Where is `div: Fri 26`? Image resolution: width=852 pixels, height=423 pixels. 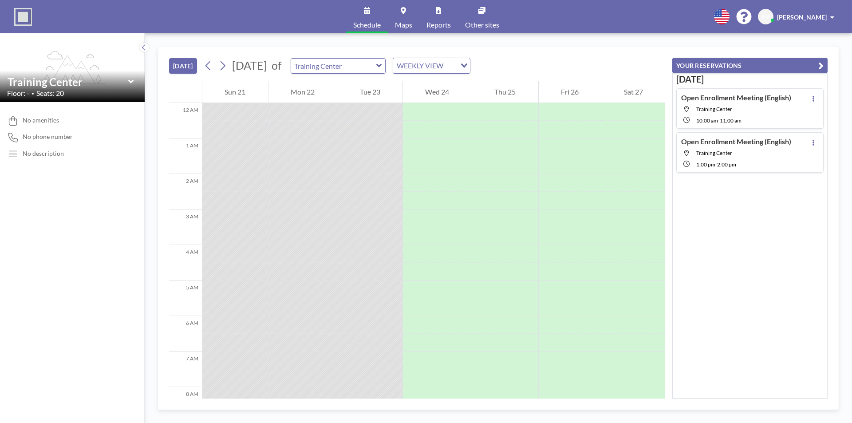
div: Fri 26 is located at coordinates (570, 92).